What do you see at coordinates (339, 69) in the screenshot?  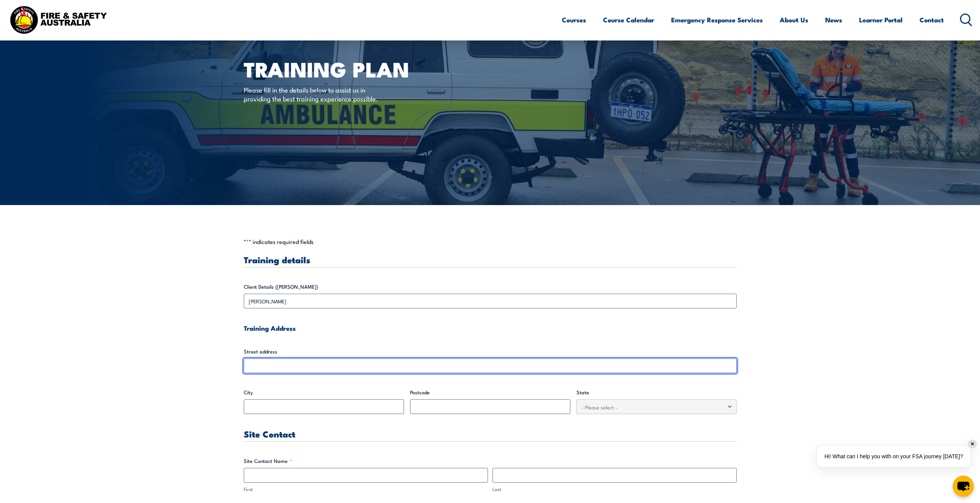 I see `h1: Training plan` at bounding box center [339, 69].